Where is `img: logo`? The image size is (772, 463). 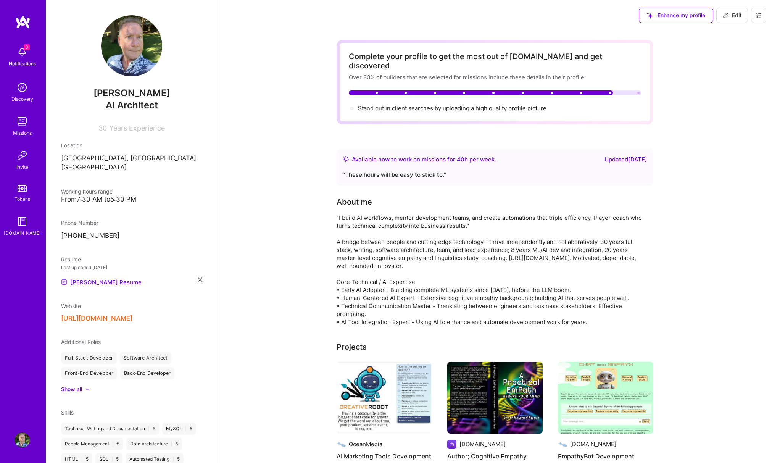
img: logo is located at coordinates (23, 22).